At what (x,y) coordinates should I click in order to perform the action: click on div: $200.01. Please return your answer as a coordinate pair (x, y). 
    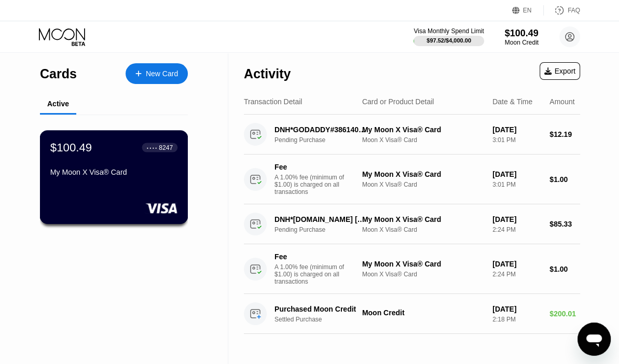
    Looking at the image, I should click on (564, 313).